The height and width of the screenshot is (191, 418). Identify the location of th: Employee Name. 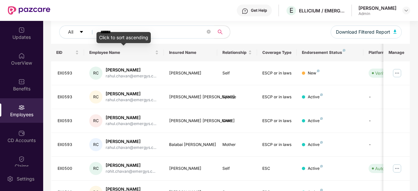
(124, 53).